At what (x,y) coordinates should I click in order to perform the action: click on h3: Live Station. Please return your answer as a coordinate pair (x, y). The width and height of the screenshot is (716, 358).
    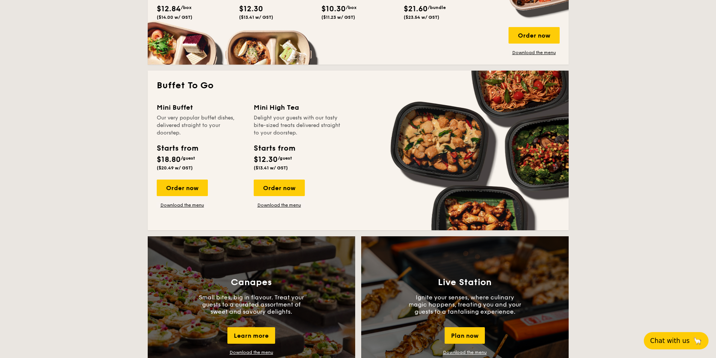
    Looking at the image, I should click on (464, 282).